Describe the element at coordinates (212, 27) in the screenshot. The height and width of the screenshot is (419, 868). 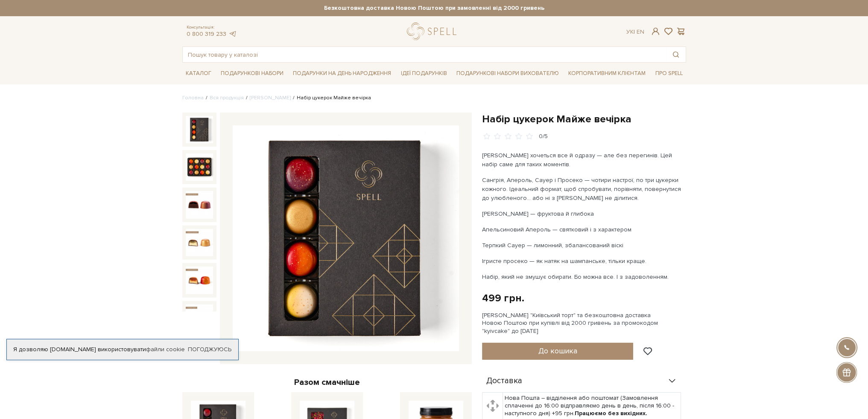
I see `span: Консультація:` at that location.